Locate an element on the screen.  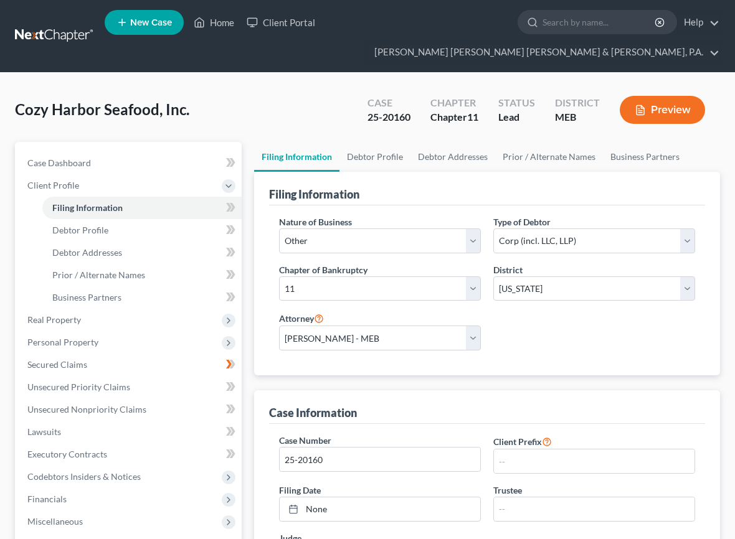
span: Miscellaneous is located at coordinates (55, 521).